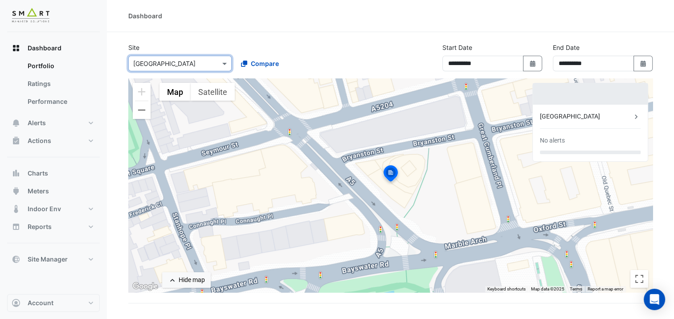 The height and width of the screenshot is (319, 674). Describe the element at coordinates (44, 209) in the screenshot. I see `span: Indoor Env` at that location.